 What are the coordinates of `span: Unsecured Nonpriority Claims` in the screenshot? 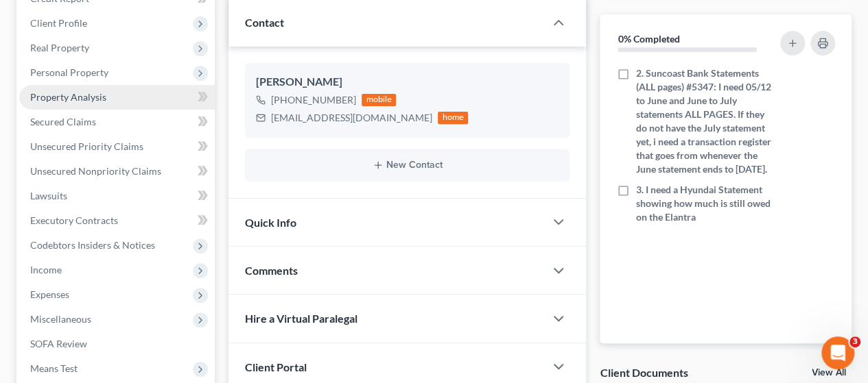 It's located at (96, 170).